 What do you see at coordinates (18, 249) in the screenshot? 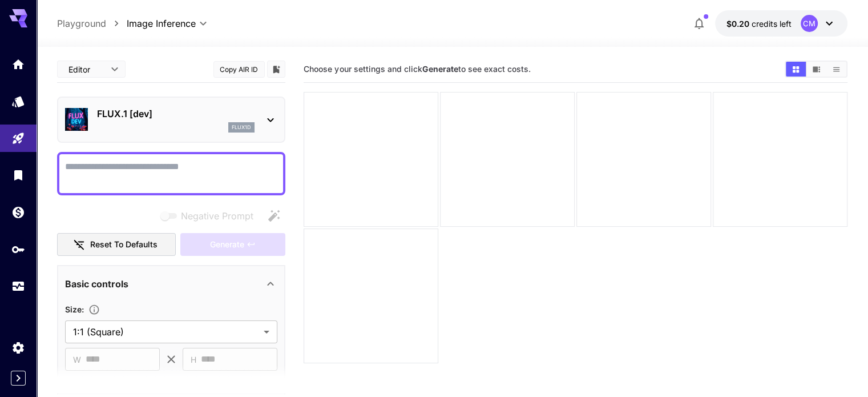
I see `div: API Keys` at bounding box center [18, 249].